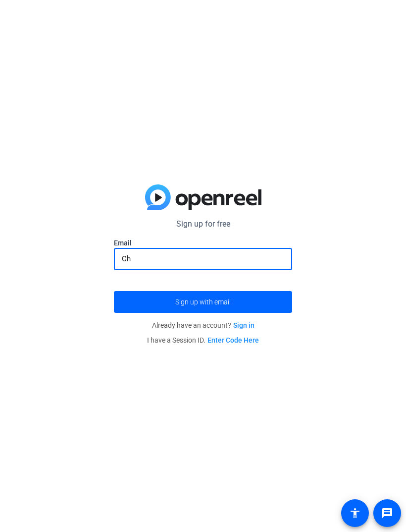 This screenshot has height=532, width=406. Describe the element at coordinates (203, 224) in the screenshot. I see `p: Sign up for free` at that location.